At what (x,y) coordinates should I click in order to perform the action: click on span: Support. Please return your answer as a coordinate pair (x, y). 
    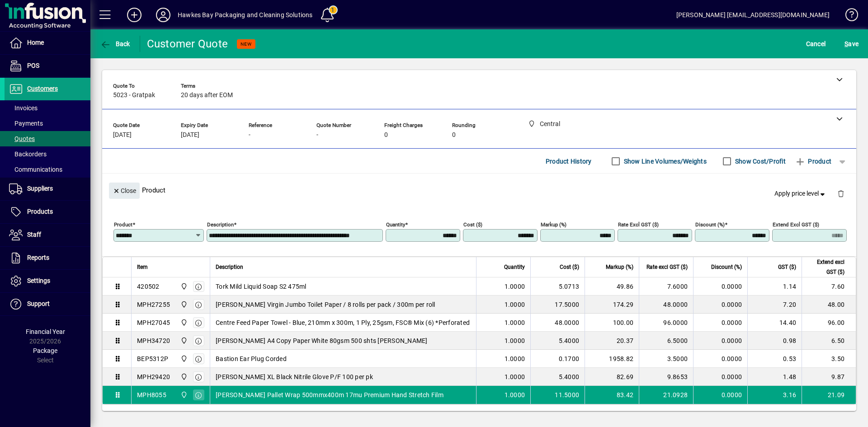
    Looking at the image, I should click on (38, 303).